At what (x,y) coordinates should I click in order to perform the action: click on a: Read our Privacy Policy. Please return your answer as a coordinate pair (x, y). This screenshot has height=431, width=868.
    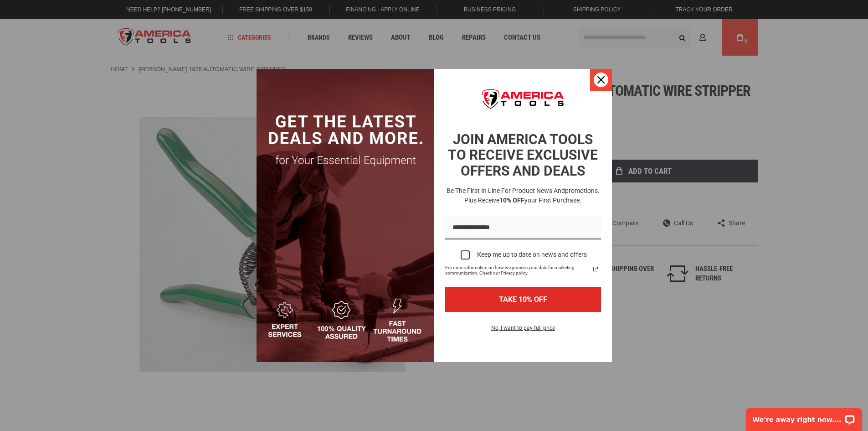
    Looking at the image, I should click on (595, 269).